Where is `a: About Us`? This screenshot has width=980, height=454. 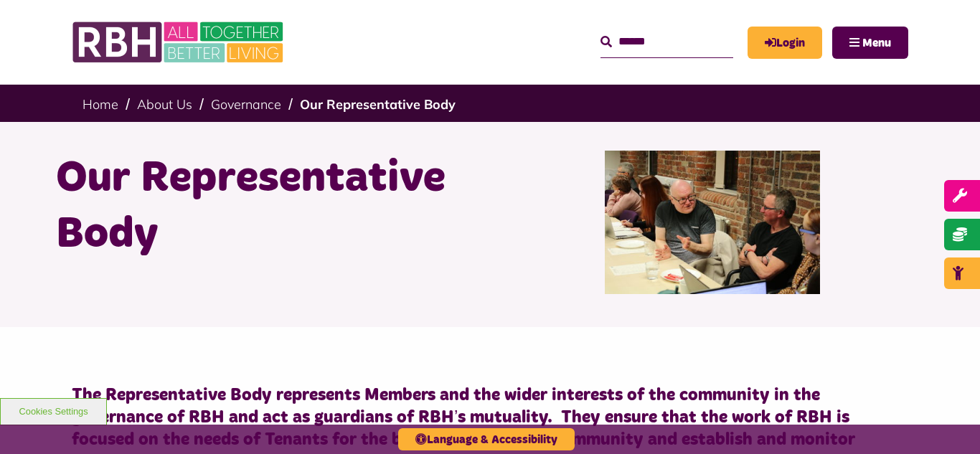 a: About Us is located at coordinates (164, 104).